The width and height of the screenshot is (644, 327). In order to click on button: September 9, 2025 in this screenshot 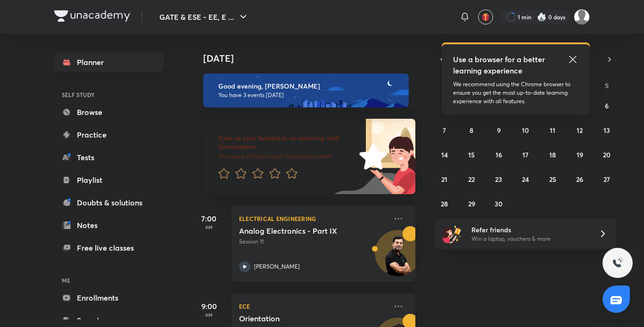, I will do `click(499, 130)`.